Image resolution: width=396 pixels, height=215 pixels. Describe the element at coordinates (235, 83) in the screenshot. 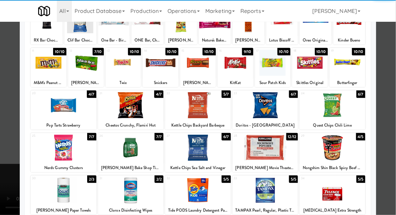

I see `div: KitKat` at that location.